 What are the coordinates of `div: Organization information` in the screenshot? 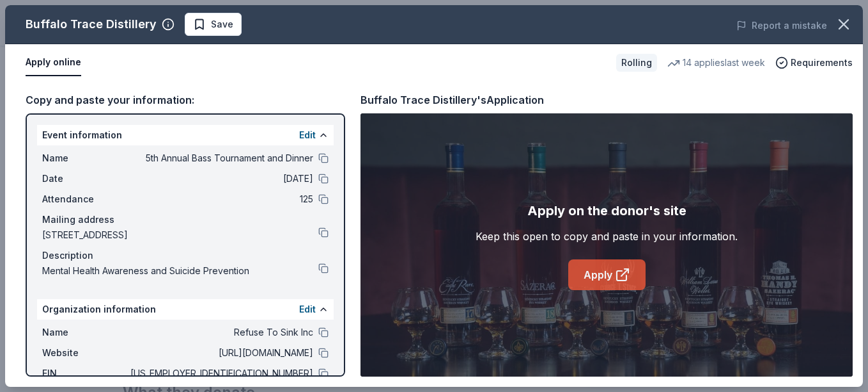 It's located at (186, 309).